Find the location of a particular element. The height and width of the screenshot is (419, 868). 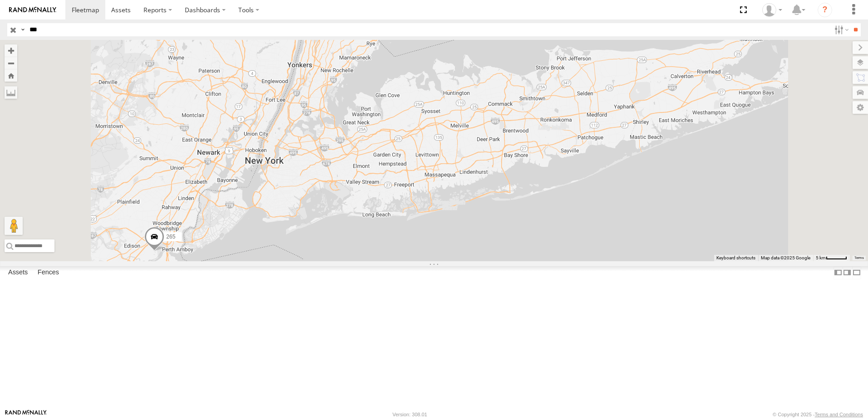

label: Dock Summary Table to the Left is located at coordinates (838, 273).